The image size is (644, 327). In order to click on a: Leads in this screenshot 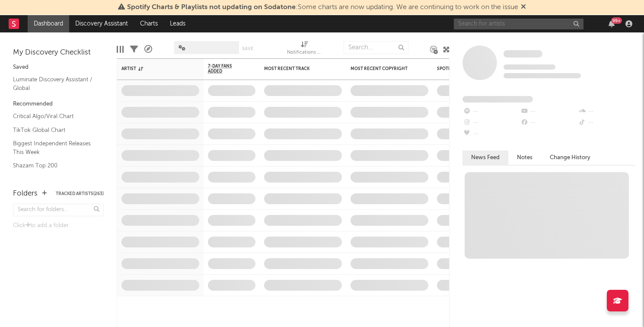, I will do `click(178, 24)`.